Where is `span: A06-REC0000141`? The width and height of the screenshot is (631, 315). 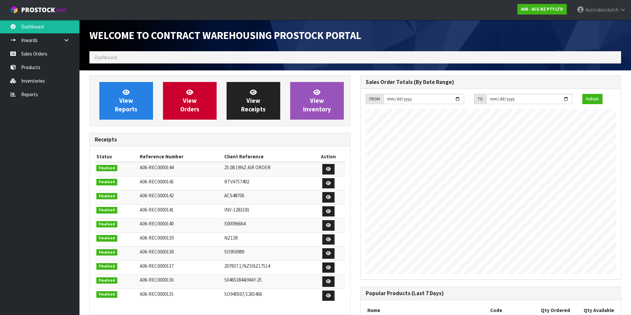
span: A06-REC0000141 is located at coordinates (157, 210).